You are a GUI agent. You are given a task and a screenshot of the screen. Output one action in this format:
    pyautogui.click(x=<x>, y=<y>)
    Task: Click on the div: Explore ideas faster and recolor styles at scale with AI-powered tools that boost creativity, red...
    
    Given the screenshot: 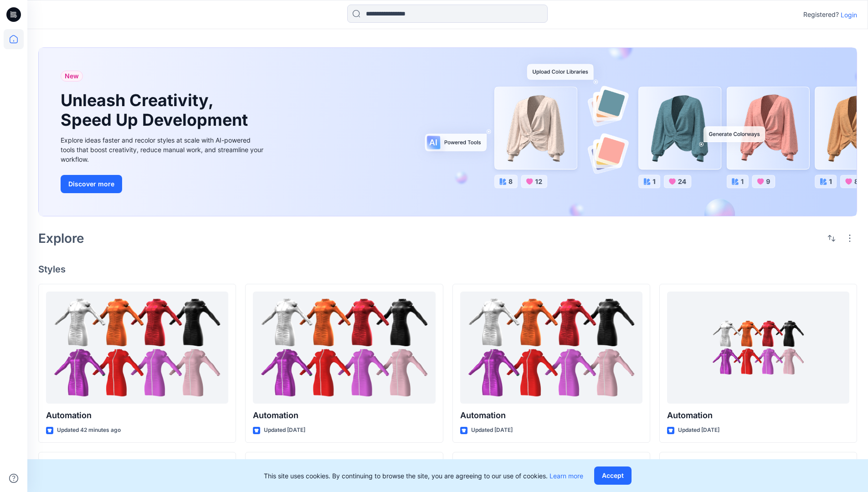 What is the action you would take?
    pyautogui.click(x=163, y=149)
    